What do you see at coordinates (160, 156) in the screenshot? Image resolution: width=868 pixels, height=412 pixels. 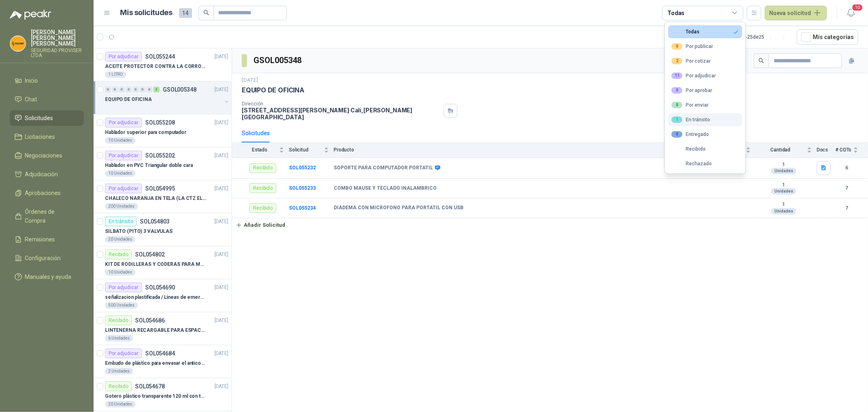 I see `p: SOL055202` at bounding box center [160, 156].